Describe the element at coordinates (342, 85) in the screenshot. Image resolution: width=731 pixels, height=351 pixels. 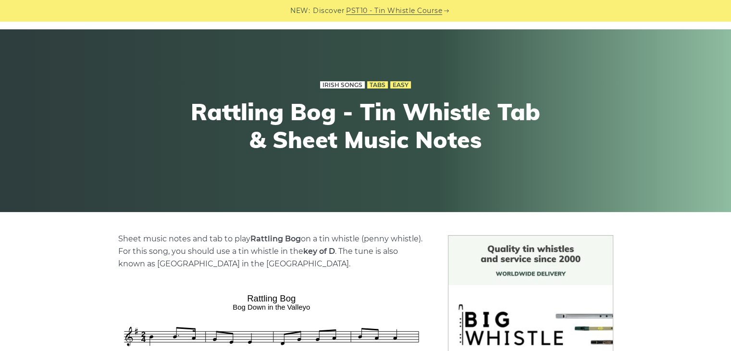
I see `a: Irish Songs` at that location.